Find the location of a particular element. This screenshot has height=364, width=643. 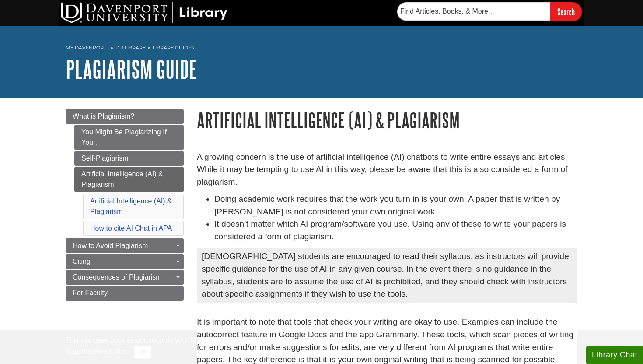

a: Read More is located at coordinates (112, 351).